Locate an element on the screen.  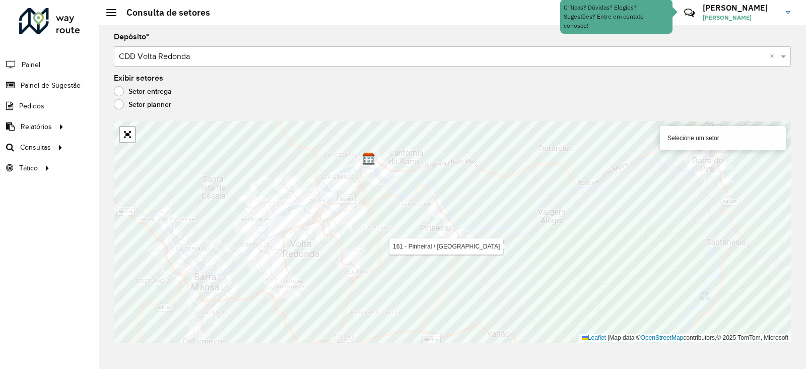
span: Painel de Sugestão is located at coordinates (50, 85).